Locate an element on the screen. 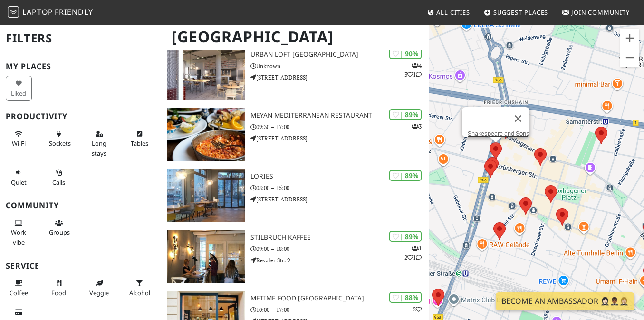 The height and width of the screenshot is (320, 644). button: Calls is located at coordinates (59, 177).